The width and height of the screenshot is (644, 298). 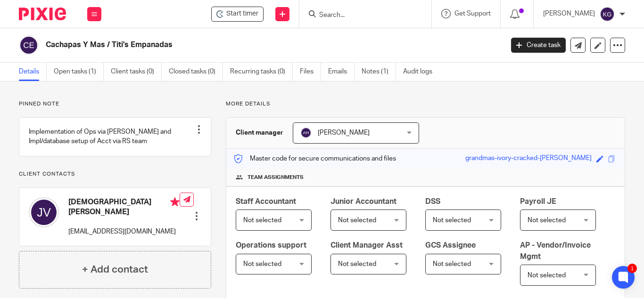 What do you see at coordinates (115, 104) in the screenshot?
I see `p: Pinned note` at bounding box center [115, 104].